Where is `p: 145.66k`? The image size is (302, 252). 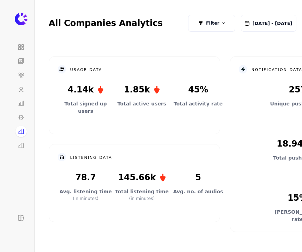 p: 145.66k is located at coordinates (142, 177).